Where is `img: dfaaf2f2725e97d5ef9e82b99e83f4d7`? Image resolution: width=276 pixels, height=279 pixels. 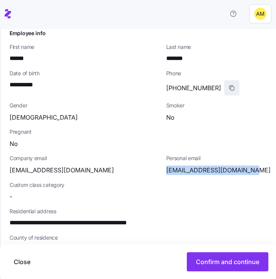 img: dfaaf2f2725e97d5ef9e82b99e83f4d7 is located at coordinates (261, 14).